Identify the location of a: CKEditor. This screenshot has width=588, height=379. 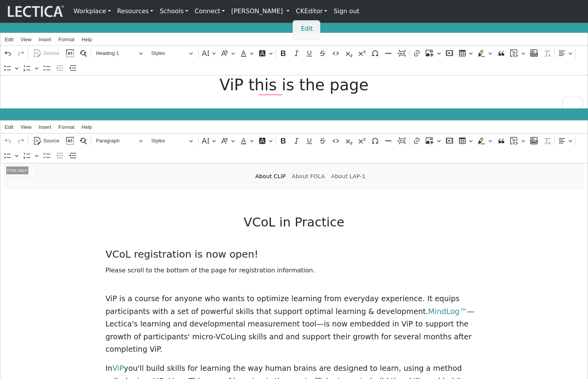
(311, 11).